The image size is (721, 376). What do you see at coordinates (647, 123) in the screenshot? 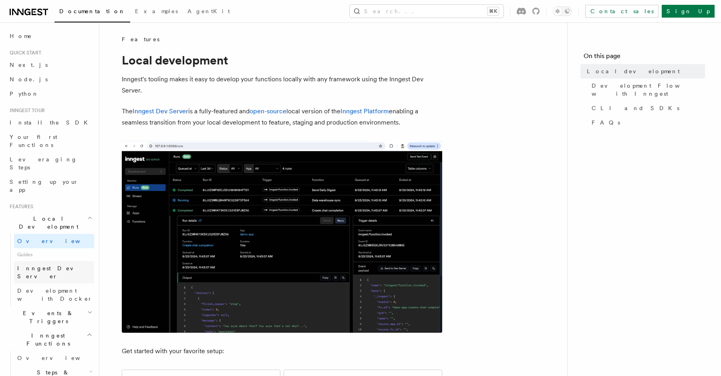
I see `a: FAQs` at bounding box center [647, 123].